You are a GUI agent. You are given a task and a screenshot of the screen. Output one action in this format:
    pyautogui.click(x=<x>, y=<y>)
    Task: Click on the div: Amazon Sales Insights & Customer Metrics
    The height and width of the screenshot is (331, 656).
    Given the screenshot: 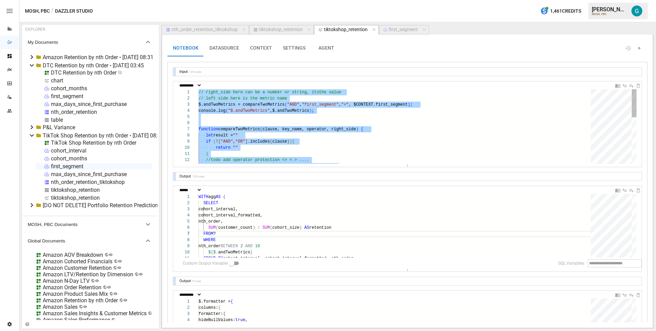 What is the action you would take?
    pyautogui.click(x=95, y=313)
    